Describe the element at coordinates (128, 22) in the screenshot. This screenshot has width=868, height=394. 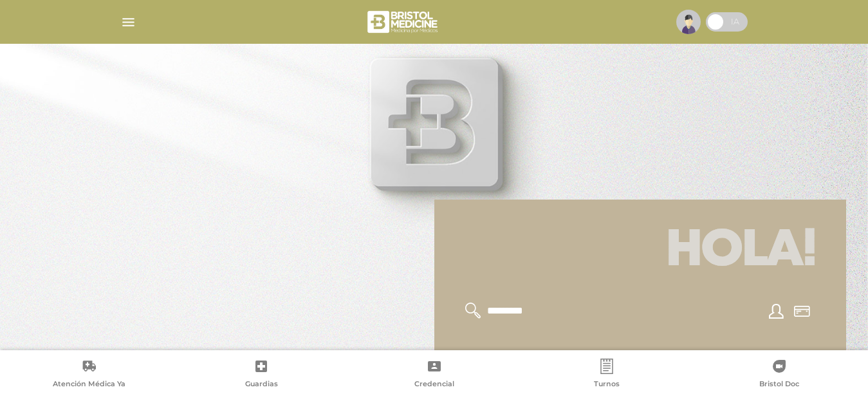
I see `img: Cober_menu-lines-white.svg` at that location.